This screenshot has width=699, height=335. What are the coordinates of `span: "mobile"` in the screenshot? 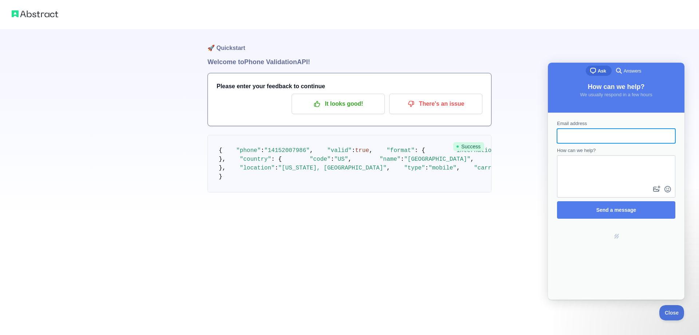 It's located at (443, 168).